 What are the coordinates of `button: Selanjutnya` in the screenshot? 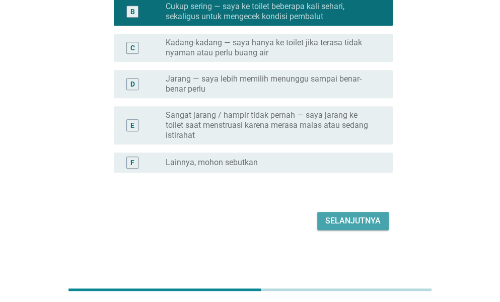 It's located at (353, 221).